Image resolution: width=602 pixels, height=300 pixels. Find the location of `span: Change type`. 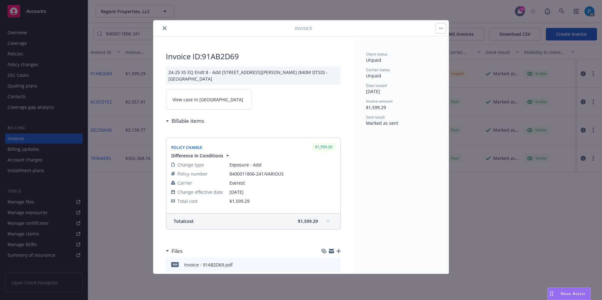

span: Change type is located at coordinates (191, 165).